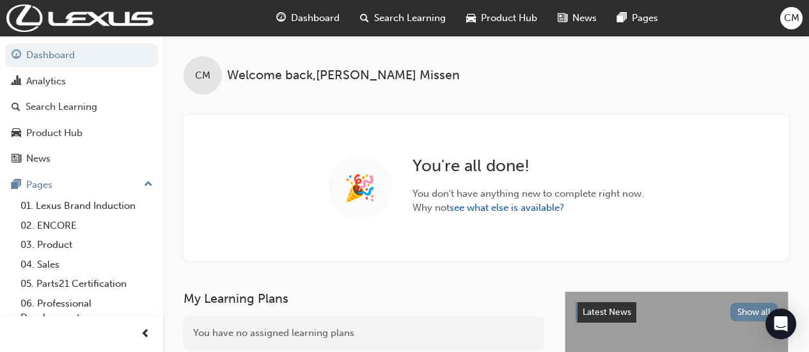  What do you see at coordinates (86, 226) in the screenshot?
I see `a: 02. ENCORE` at bounding box center [86, 226].